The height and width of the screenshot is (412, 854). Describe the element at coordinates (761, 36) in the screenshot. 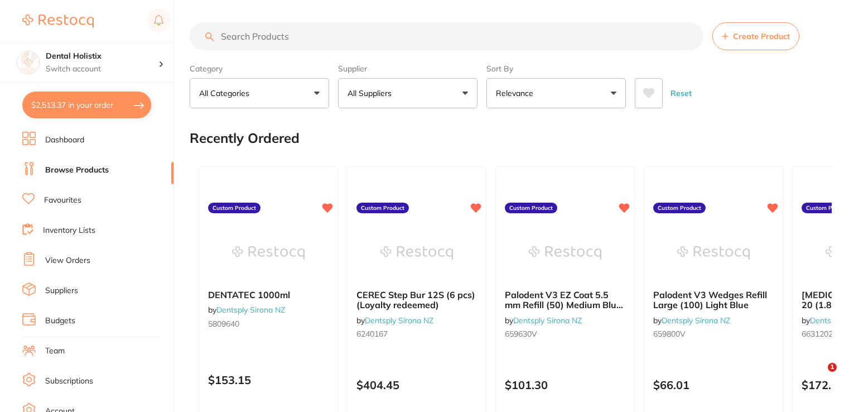

I see `span: Create Product` at that location.